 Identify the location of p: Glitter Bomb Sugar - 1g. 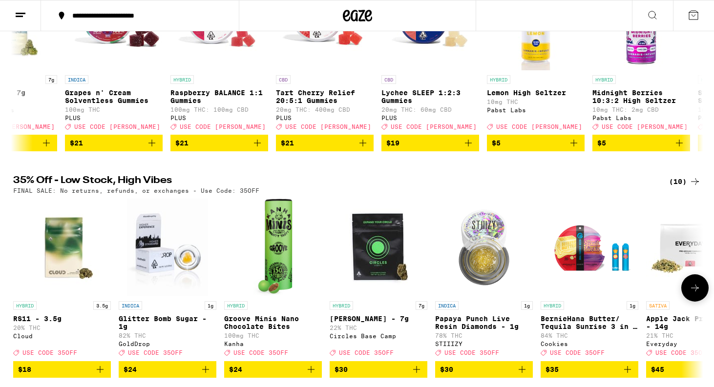
(168, 323).